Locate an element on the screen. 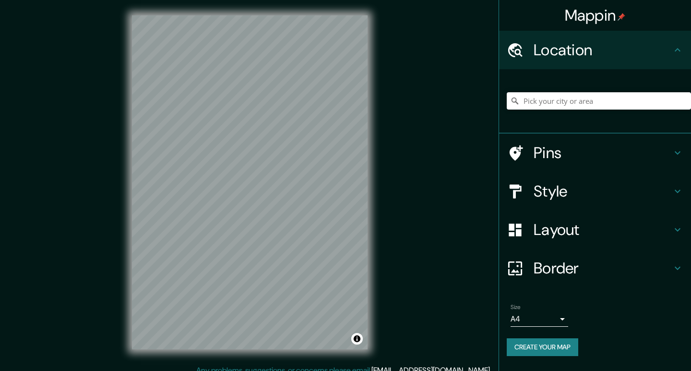 The width and height of the screenshot is (691, 371). h4: Border is located at coordinates (603, 268).